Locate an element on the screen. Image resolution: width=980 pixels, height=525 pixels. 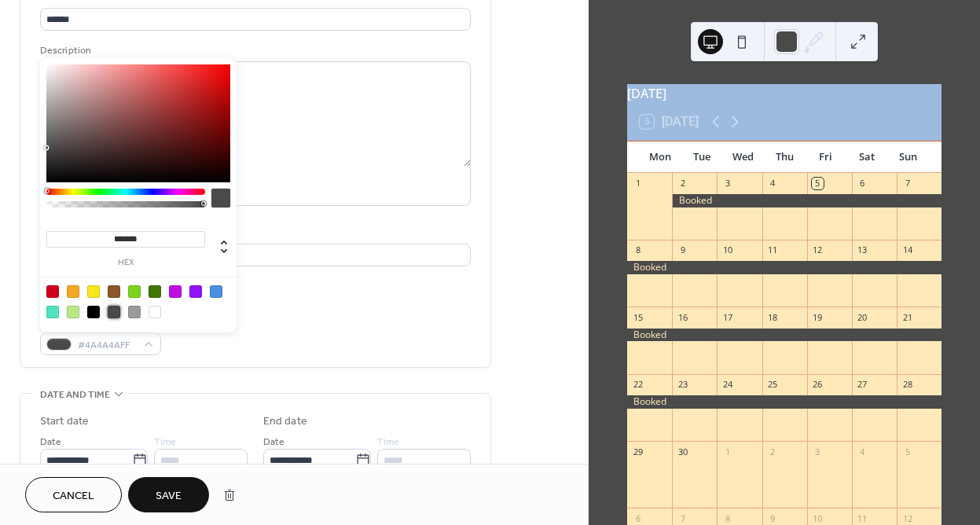
div: 21 is located at coordinates (907, 316).